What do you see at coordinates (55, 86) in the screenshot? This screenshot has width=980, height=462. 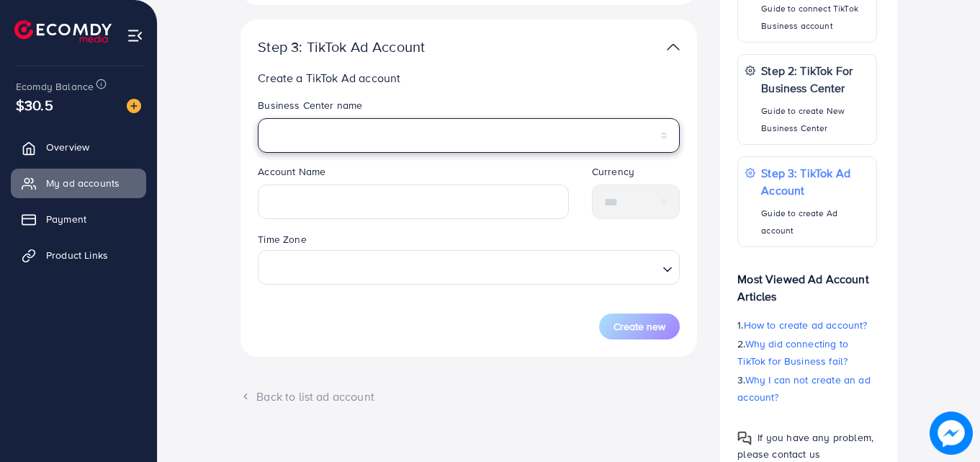 I see `span: Ecomdy Balance` at bounding box center [55, 86].